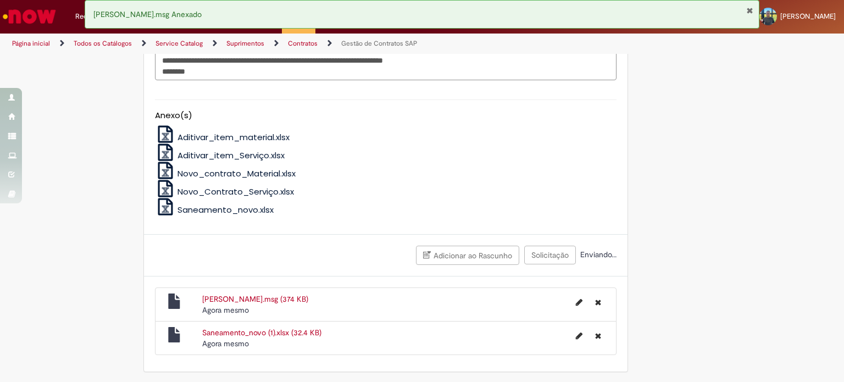 The height and width of the screenshot is (382, 844). What do you see at coordinates (231, 155) in the screenshot?
I see `span: Aditivar_item_Serviço.xlsx` at bounding box center [231, 155].